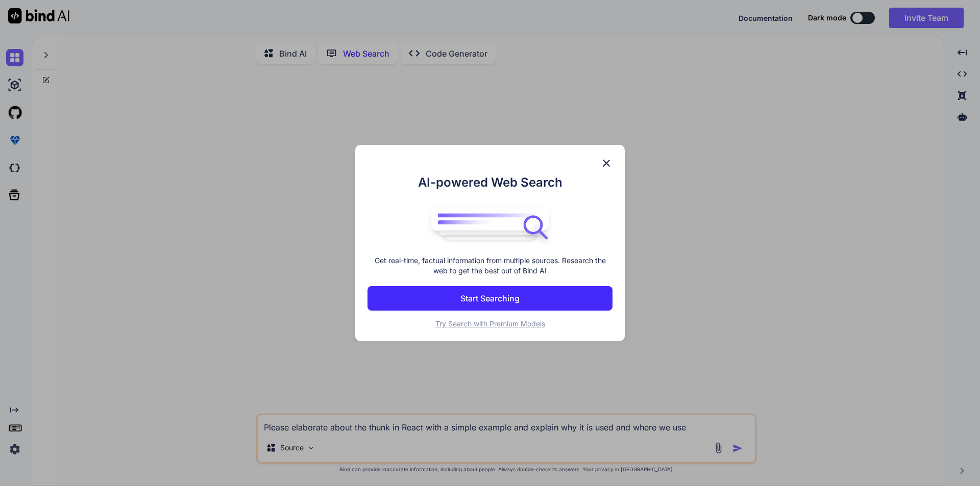 Image resolution: width=980 pixels, height=486 pixels. I want to click on img: close, so click(606, 163).